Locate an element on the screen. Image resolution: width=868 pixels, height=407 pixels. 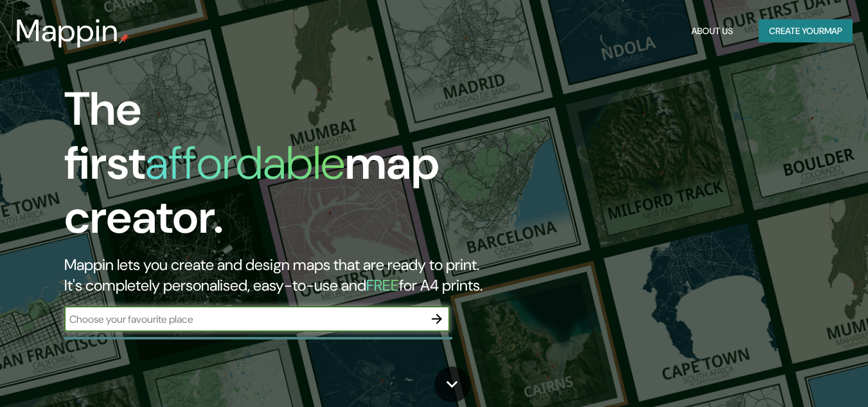
h3: Mappin is located at coordinates (67, 31).